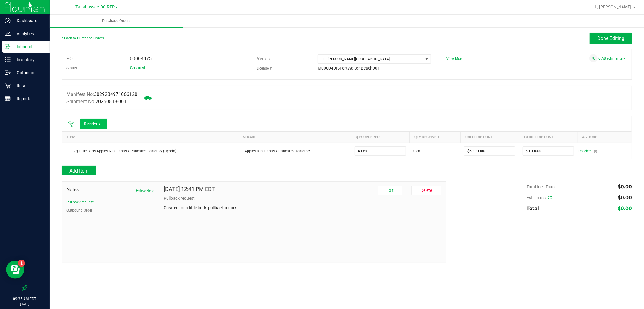 The width and height of the screenshot is (644, 309). What do you see at coordinates (94, 124) in the screenshot?
I see `button: Receive all` at bounding box center [94, 124].